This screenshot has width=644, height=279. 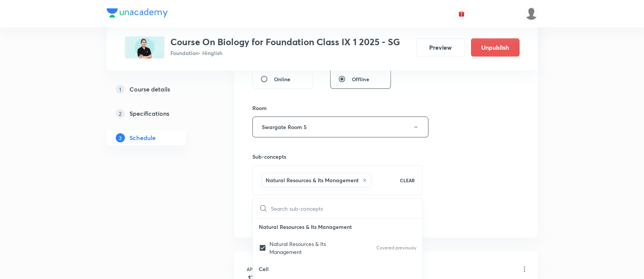 What do you see at coordinates (285, 53) in the screenshot?
I see `p: Foundation • Hinglish` at bounding box center [285, 53].